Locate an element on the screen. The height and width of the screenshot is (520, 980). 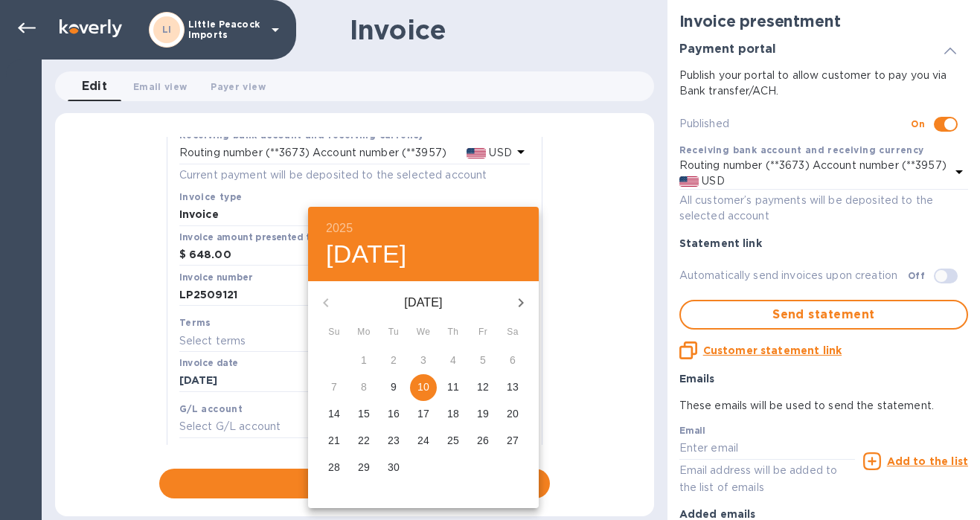
button: 23 is located at coordinates (393, 441).